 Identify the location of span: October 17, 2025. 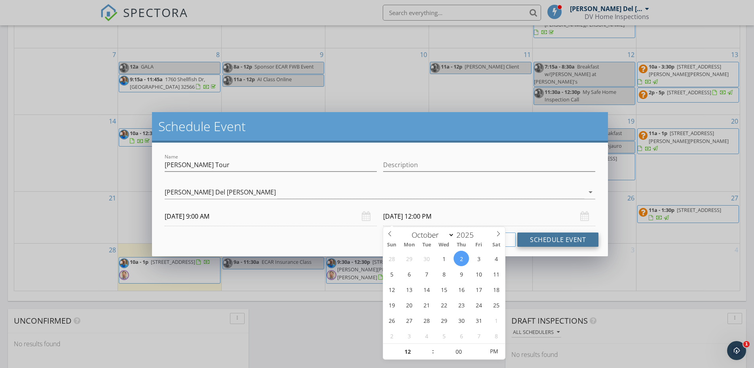
(478, 289).